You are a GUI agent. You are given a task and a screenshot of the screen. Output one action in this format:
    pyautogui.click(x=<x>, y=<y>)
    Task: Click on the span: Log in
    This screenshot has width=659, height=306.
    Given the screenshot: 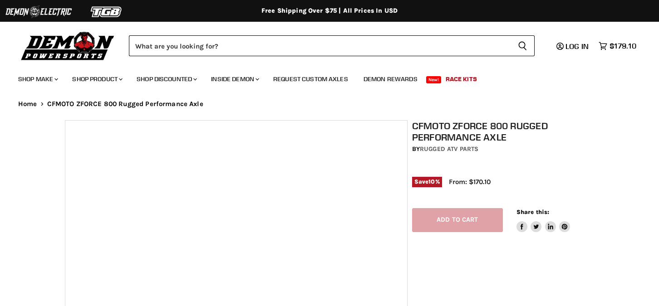 What is the action you would take?
    pyautogui.click(x=577, y=46)
    